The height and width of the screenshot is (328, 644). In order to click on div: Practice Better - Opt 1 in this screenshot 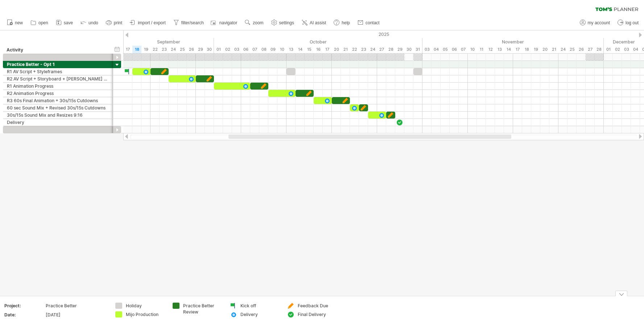, I will do `click(58, 64)`.